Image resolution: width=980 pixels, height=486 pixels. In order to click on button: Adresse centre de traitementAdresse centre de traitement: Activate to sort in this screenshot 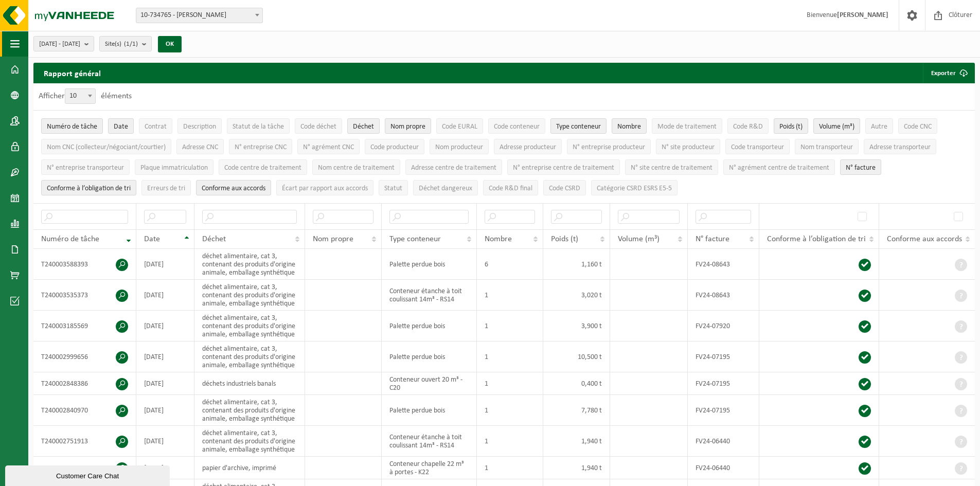, I will do `click(454, 167)`.